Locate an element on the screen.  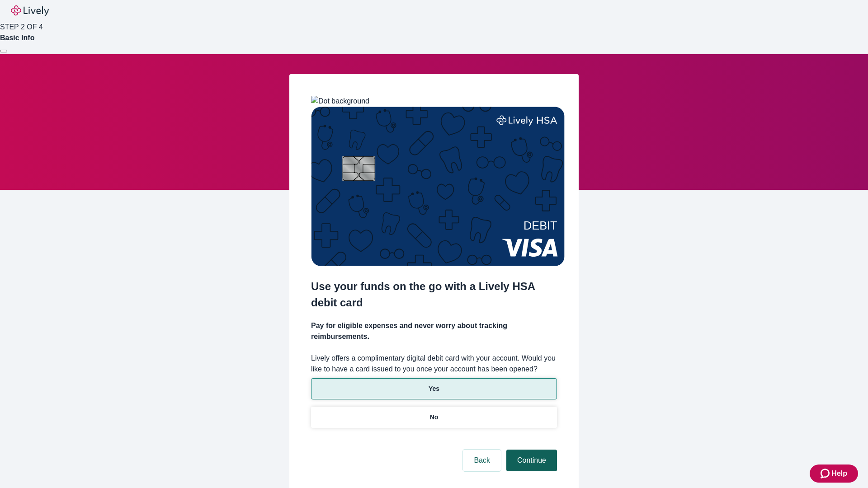
img: Lively is located at coordinates (30, 11).